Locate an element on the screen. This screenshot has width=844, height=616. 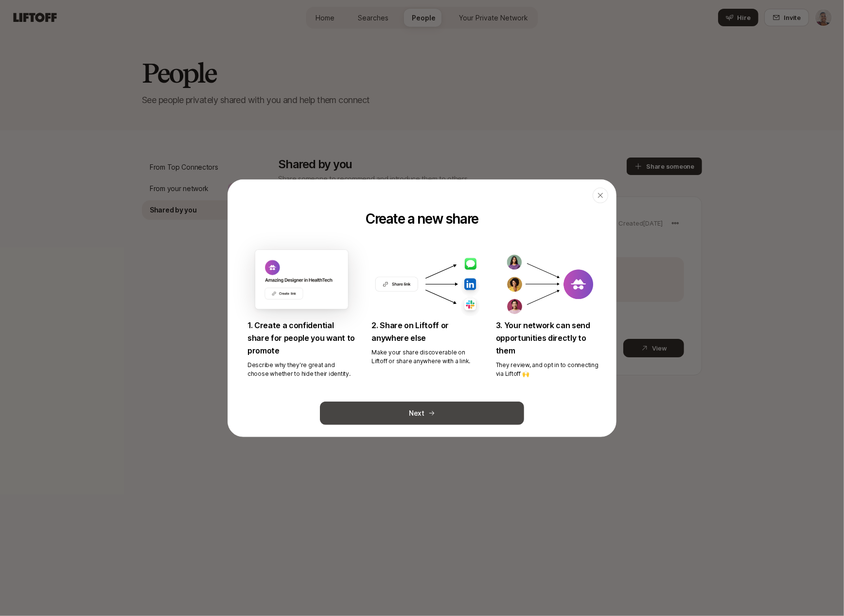
p: Describe why they're great and choose whether to hide their identity. is located at coordinates (302, 369).